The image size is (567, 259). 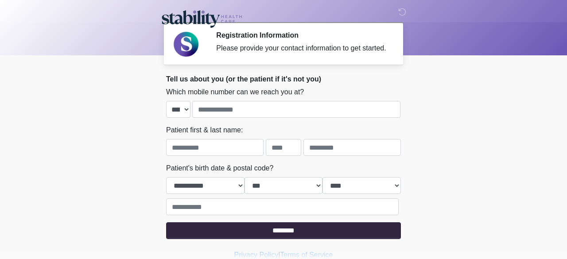 What do you see at coordinates (186, 44) in the screenshot?
I see `img: Agent Avatar` at bounding box center [186, 44].